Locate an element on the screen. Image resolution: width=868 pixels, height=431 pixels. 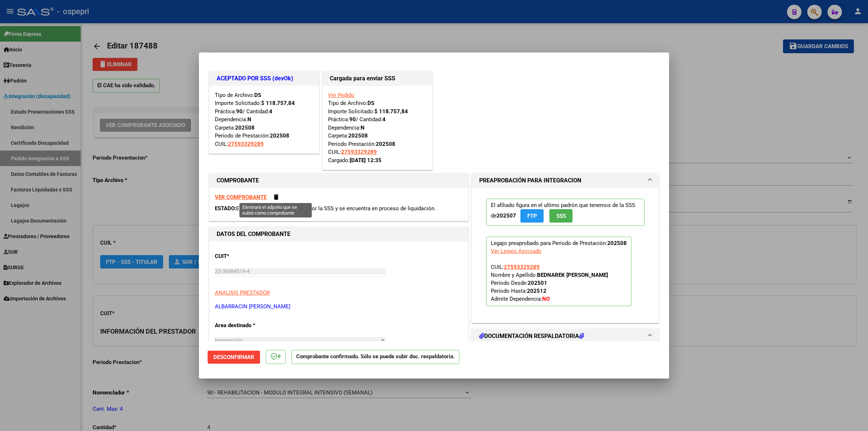
span: El comprobante fue aceptado por la SSS y se encuentra en proceso de liquidación. is located at coordinates (336, 209).